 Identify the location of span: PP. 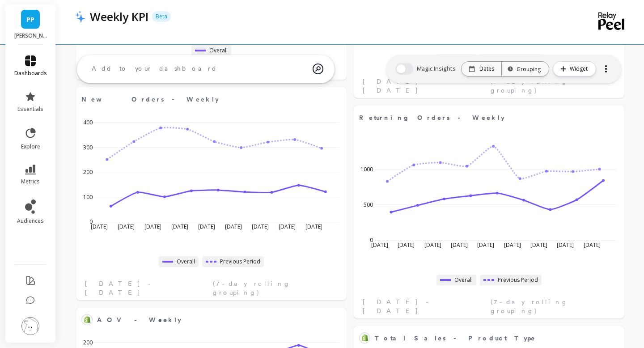
(31, 19).